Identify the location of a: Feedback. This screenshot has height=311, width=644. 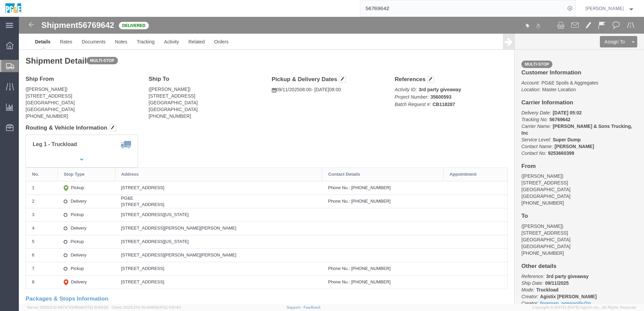
(312, 307).